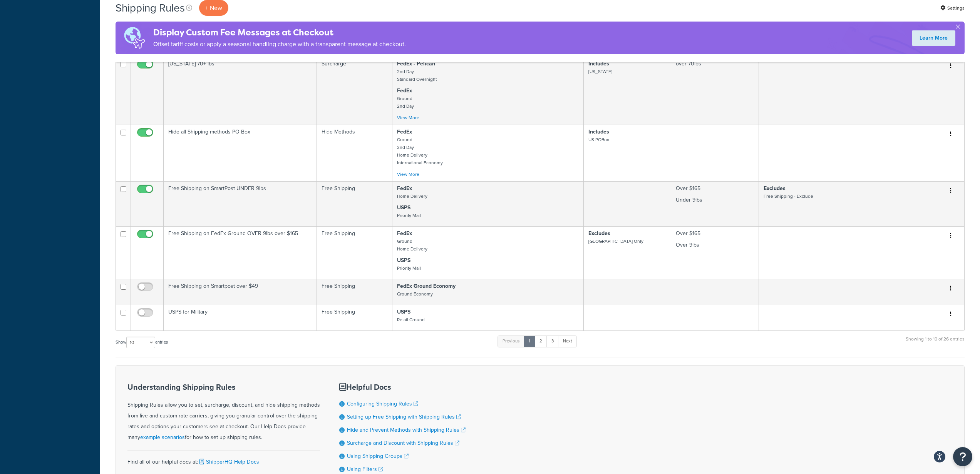 The image size is (980, 474). What do you see at coordinates (567, 341) in the screenshot?
I see `a: Next` at bounding box center [567, 341].